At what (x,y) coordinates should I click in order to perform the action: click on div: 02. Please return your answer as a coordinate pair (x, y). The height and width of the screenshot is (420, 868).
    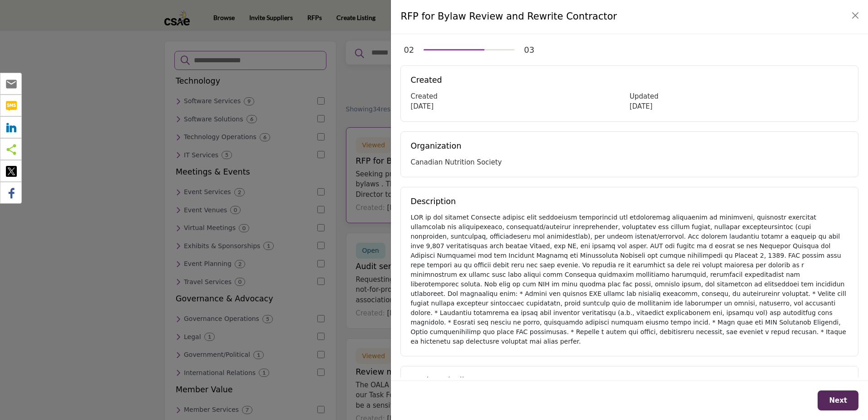
    Looking at the image, I should click on (409, 50).